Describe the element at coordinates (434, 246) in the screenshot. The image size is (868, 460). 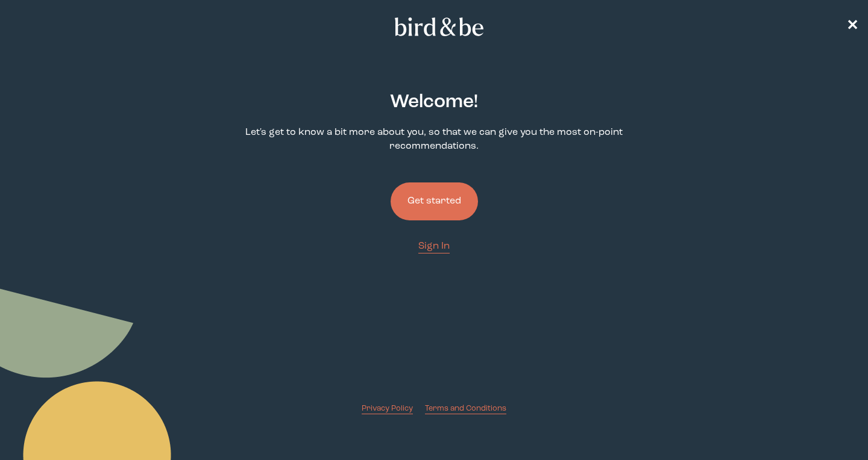
I see `a: Sign In` at that location.